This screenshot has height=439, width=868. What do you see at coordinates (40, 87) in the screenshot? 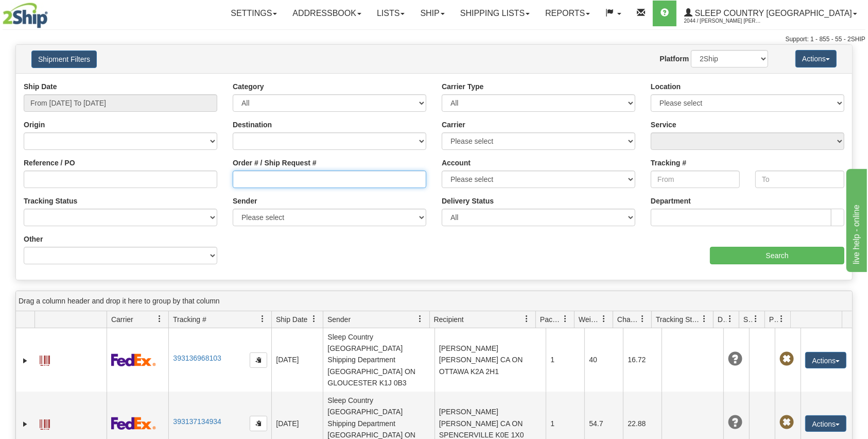
I see `label: Ship Date` at bounding box center [40, 87].